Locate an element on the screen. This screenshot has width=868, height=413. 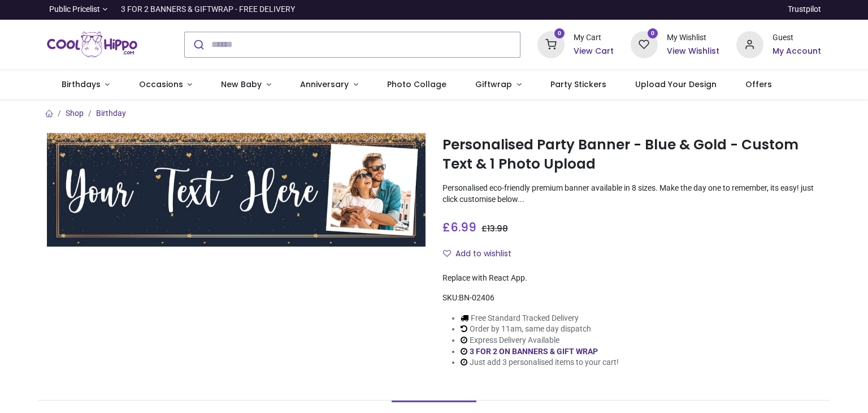
a: Occasions is located at coordinates (166, 85).